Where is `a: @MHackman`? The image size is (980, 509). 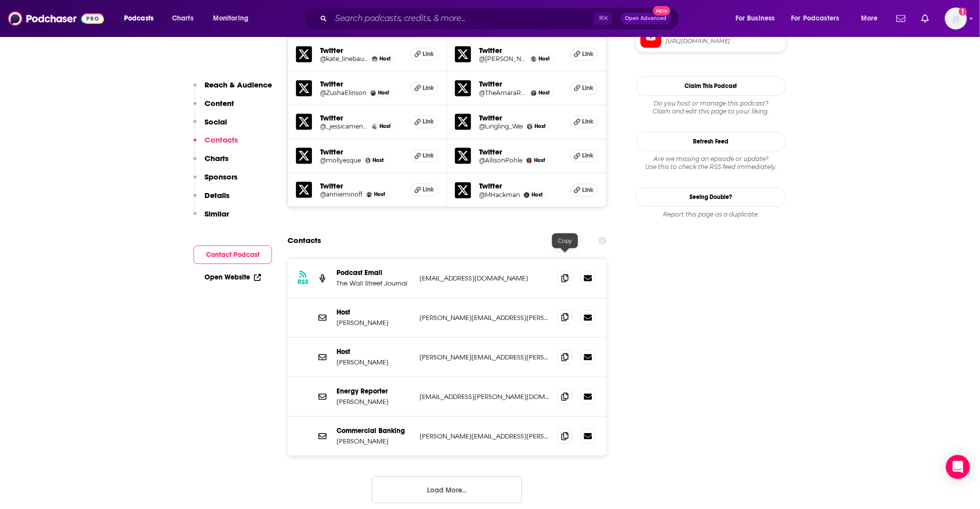 a: @MHackman is located at coordinates (499, 195).